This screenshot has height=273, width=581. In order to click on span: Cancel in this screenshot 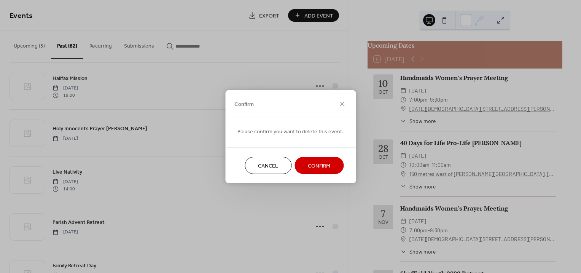, I will do `click(268, 165)`.